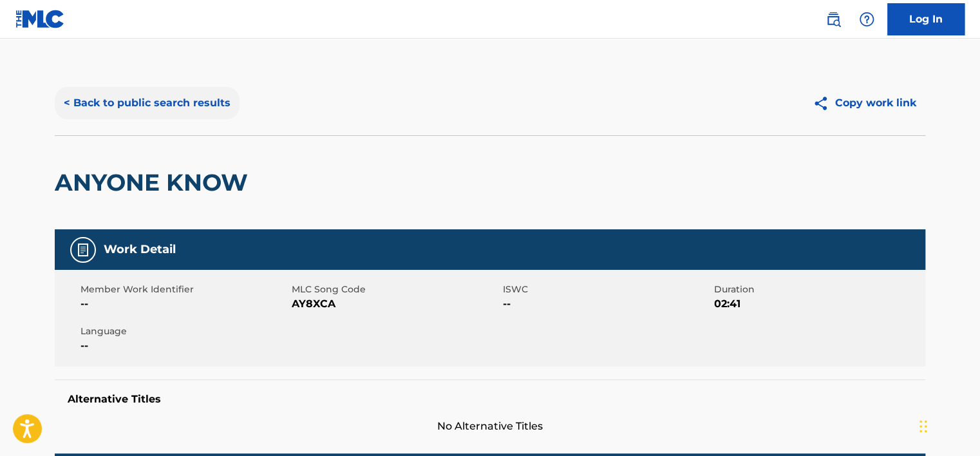 The width and height of the screenshot is (980, 456). What do you see at coordinates (184, 289) in the screenshot?
I see `span: Member Work Identifier` at bounding box center [184, 289].